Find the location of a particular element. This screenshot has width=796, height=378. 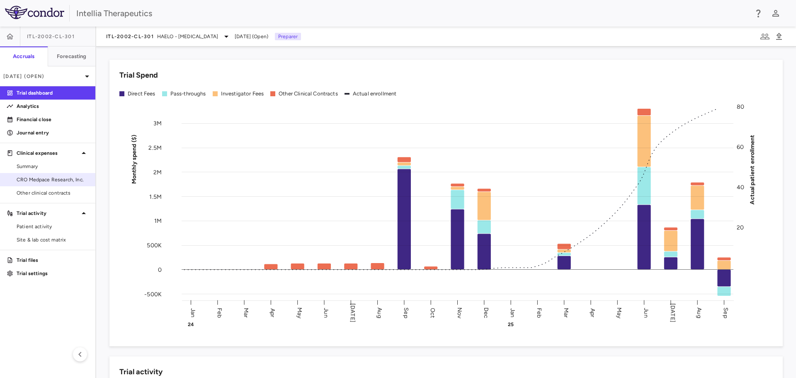

tspan: 20 is located at coordinates (740, 227).